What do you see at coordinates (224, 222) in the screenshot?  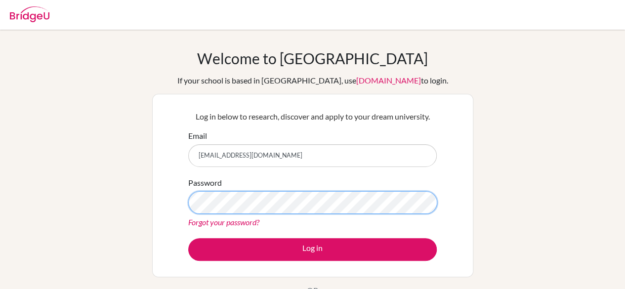 I see `a: Forgot your password?` at bounding box center [224, 222].